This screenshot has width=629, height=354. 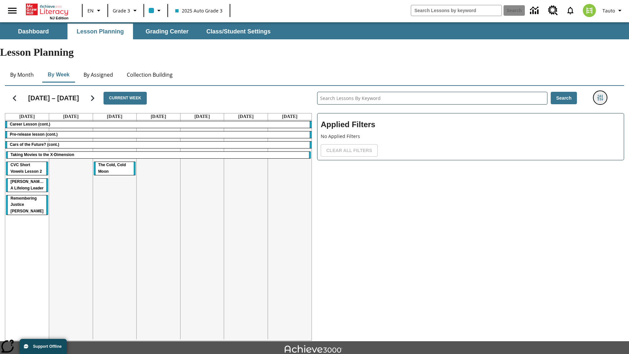 What do you see at coordinates (609, 10) in the screenshot?
I see `span: Tauto` at bounding box center [609, 10].